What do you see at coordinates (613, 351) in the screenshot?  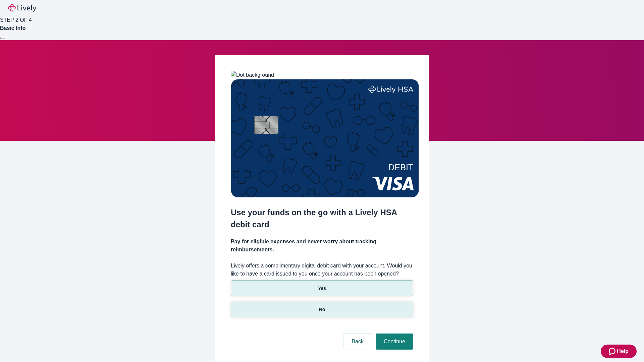 I see `svg: Zendesk support icon` at bounding box center [613, 351].